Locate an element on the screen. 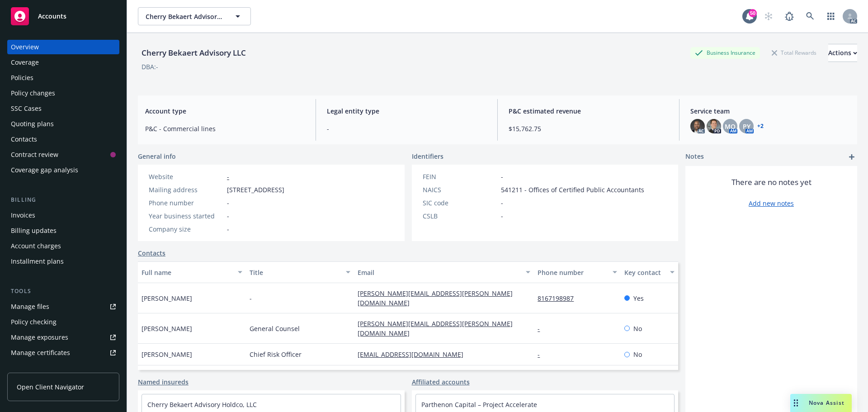 This screenshot has height=412, width=868. div: Billing is located at coordinates (63, 200).